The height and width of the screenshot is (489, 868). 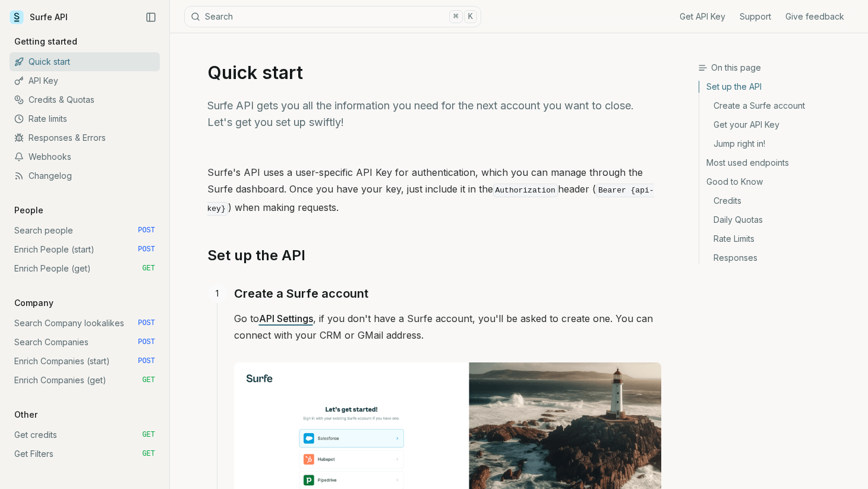 What do you see at coordinates (46, 41) in the screenshot?
I see `p: Getting started` at bounding box center [46, 41].